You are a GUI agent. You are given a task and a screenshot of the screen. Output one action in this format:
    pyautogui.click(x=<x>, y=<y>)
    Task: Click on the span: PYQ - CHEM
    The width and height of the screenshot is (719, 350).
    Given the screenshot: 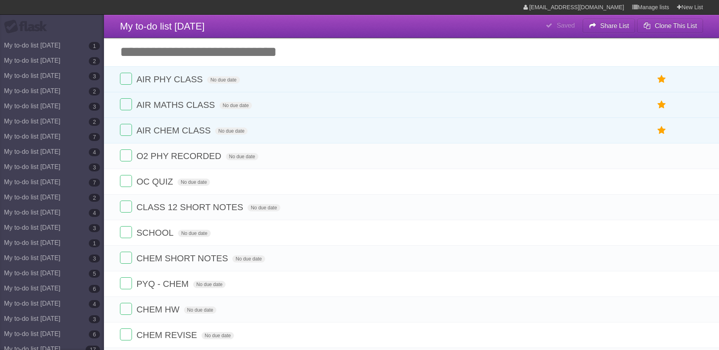 What is the action you would take?
    pyautogui.click(x=164, y=284)
    